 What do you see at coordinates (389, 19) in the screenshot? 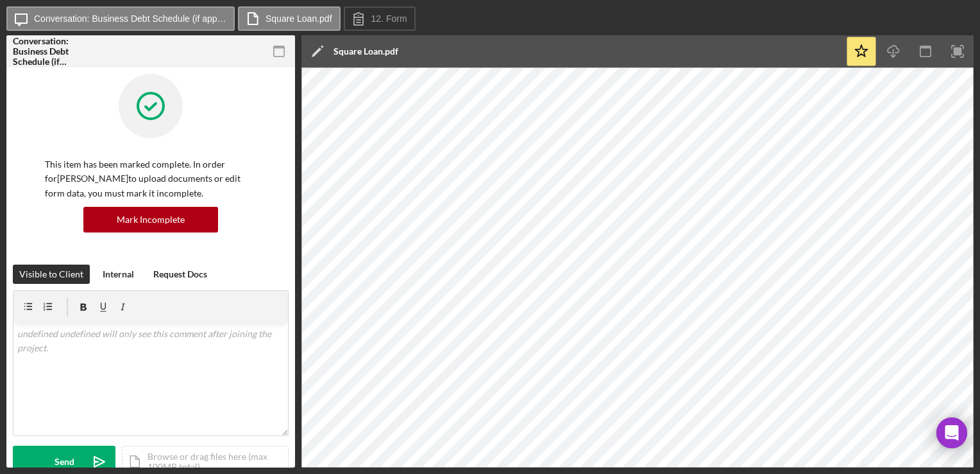
I see `label: 12. Form` at bounding box center [389, 19].